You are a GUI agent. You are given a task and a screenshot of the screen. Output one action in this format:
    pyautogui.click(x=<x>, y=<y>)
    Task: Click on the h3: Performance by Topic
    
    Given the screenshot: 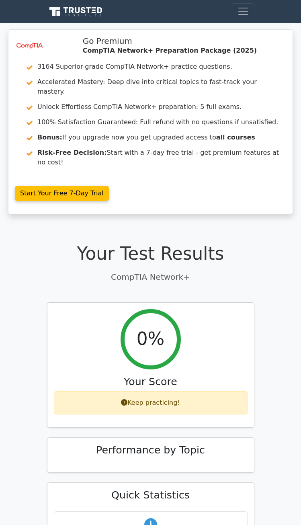 What is the action you would take?
    pyautogui.click(x=151, y=450)
    